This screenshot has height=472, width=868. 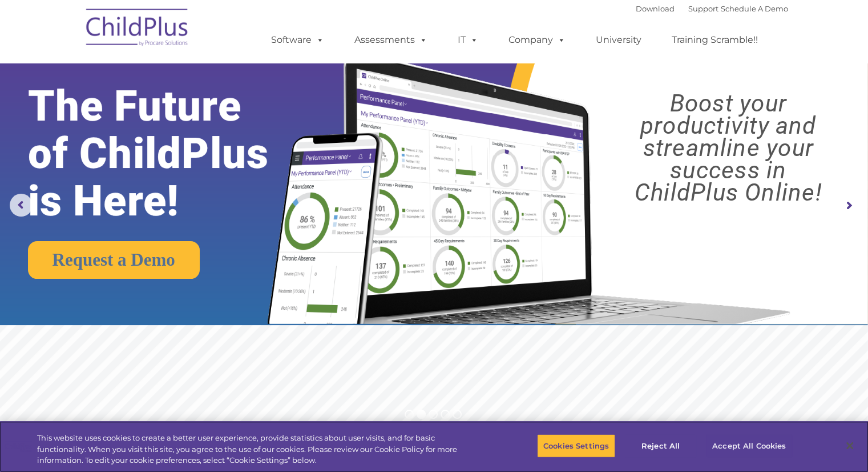 I want to click on button: Cookies Settings, so click(x=576, y=445).